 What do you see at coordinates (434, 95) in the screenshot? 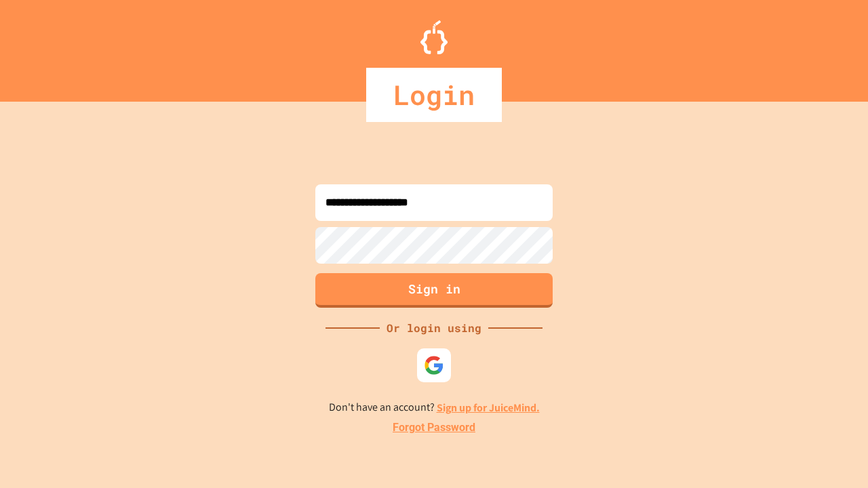
I see `div: Login` at bounding box center [434, 95].